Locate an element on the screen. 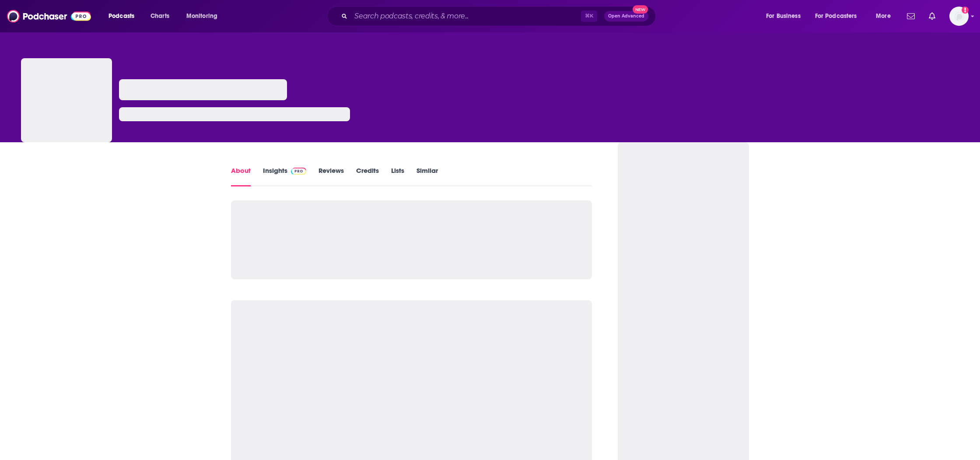 Image resolution: width=980 pixels, height=460 pixels. img: Podchaser Pro is located at coordinates (298, 171).